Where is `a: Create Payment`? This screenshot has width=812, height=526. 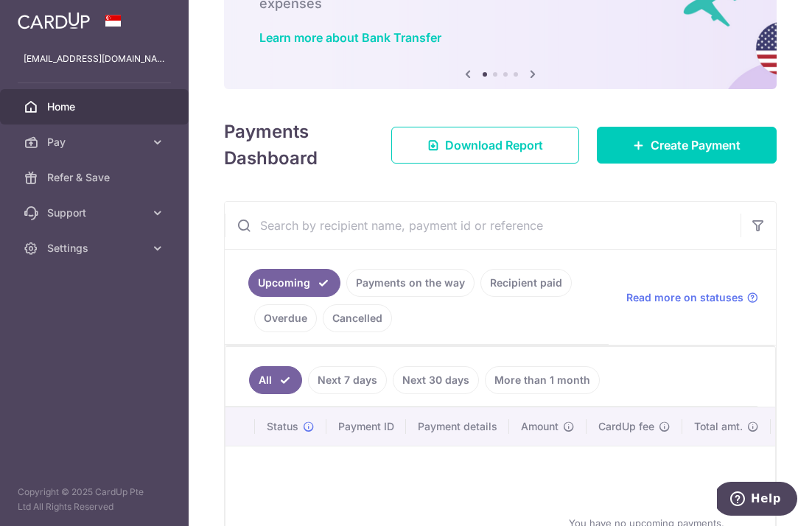 a: Create Payment is located at coordinates (687, 145).